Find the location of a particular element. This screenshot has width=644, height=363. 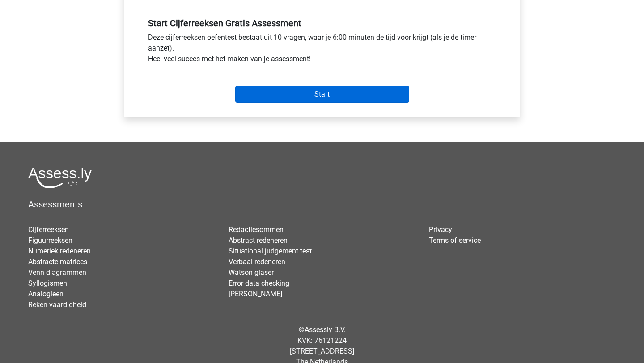

a: Analogieen is located at coordinates (45, 294).